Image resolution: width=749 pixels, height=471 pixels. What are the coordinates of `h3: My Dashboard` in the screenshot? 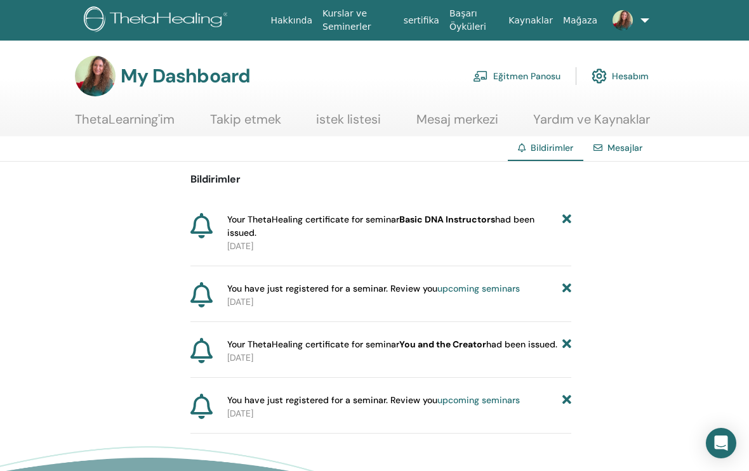 It's located at (185, 76).